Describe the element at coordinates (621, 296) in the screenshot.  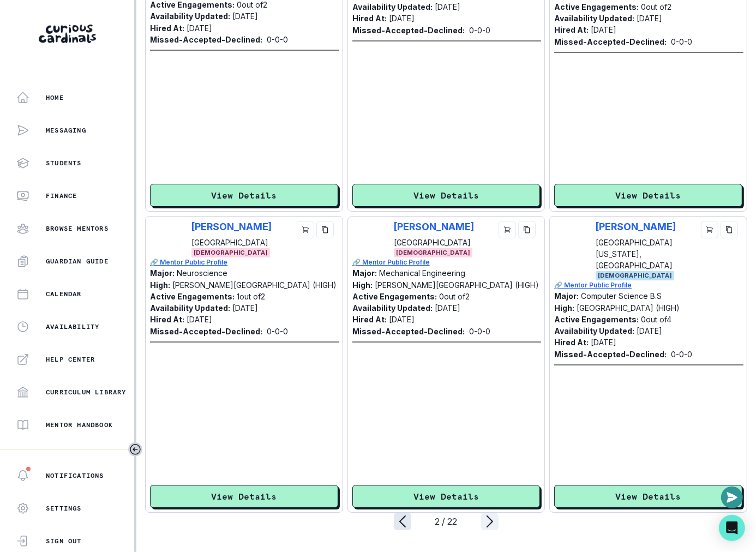
I see `p: Computer Science B.S` at that location.